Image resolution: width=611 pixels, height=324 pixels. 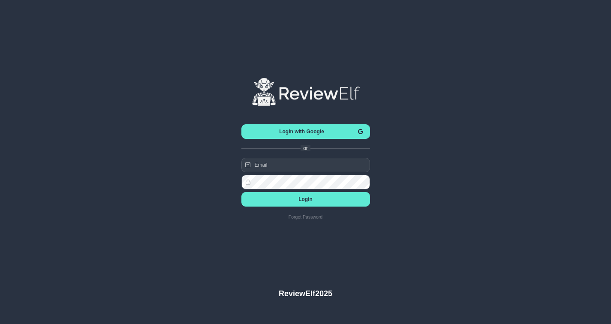 I want to click on input: Email, so click(x=306, y=165).